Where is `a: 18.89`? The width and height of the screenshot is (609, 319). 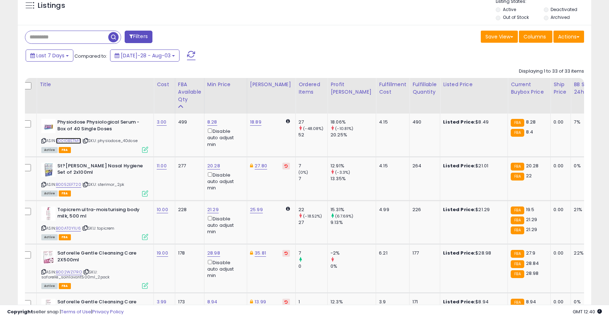 a: 18.89 is located at coordinates (256, 122).